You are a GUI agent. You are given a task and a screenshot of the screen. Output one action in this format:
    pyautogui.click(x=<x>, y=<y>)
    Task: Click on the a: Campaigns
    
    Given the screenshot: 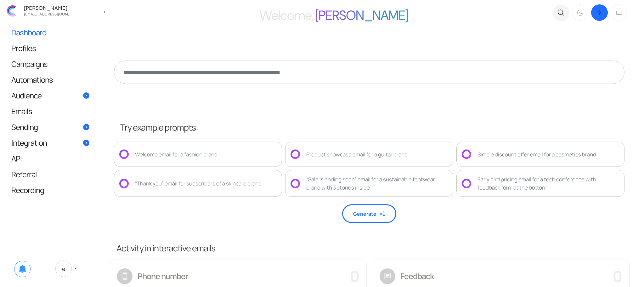 What is the action you would take?
    pyautogui.click(x=51, y=64)
    